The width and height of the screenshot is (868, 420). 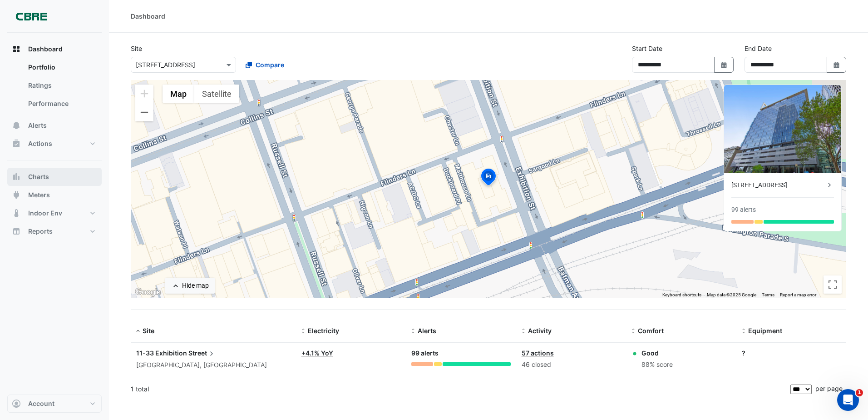 I want to click on span: Dashboard, so click(x=45, y=49).